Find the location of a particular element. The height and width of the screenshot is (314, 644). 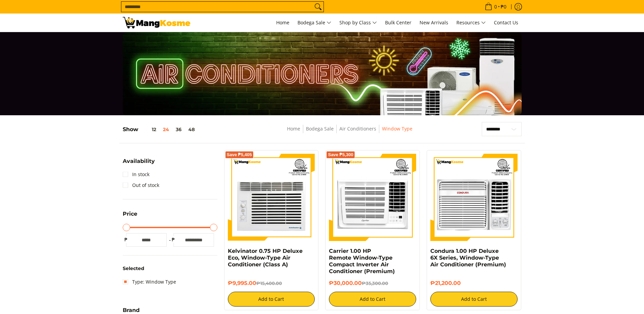

a: Air Conditioners is located at coordinates (358, 128).